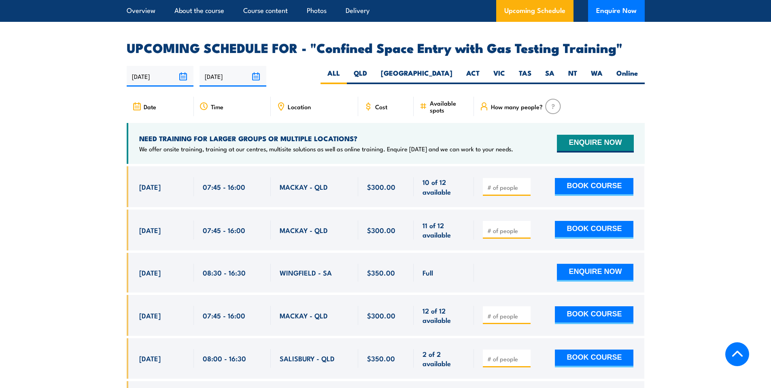  What do you see at coordinates (444, 187) in the screenshot?
I see `span: 10 of 12 available` at bounding box center [444, 187].